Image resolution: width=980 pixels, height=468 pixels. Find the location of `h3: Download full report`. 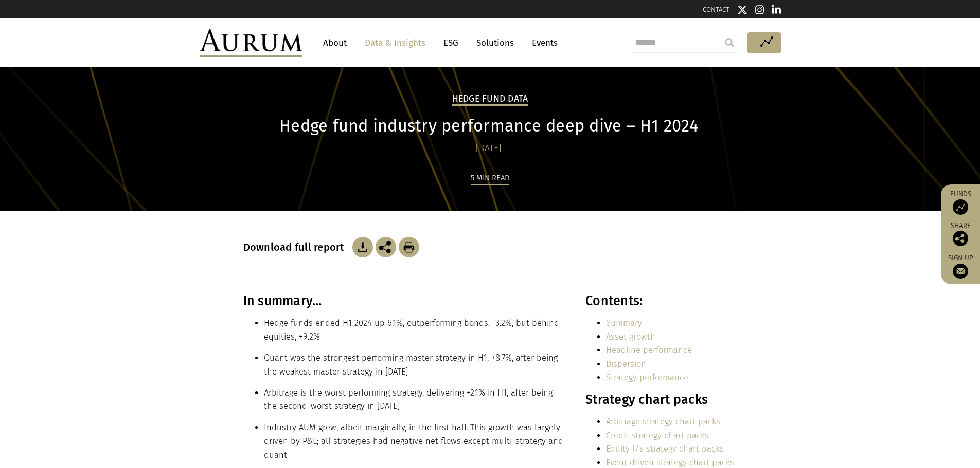

h3: Download full report is located at coordinates (296, 247).